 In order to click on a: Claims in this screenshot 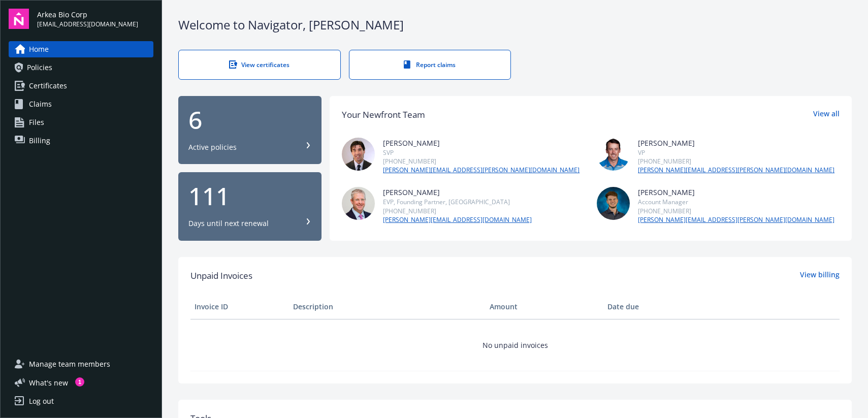, I will do `click(81, 104)`.